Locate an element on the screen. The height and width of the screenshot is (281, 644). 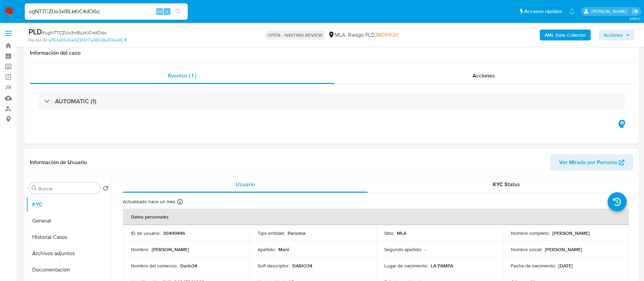
button: Historial Casos is located at coordinates (69, 237).